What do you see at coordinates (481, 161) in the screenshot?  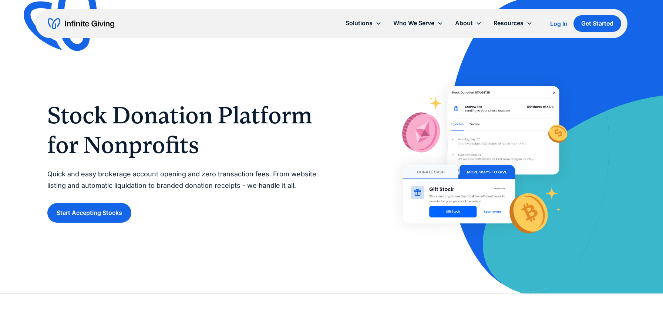 I see `img: With Infinite Giving’s stock donation platform, it’s easy for donors to give stock to your nonpro...` at bounding box center [481, 161].